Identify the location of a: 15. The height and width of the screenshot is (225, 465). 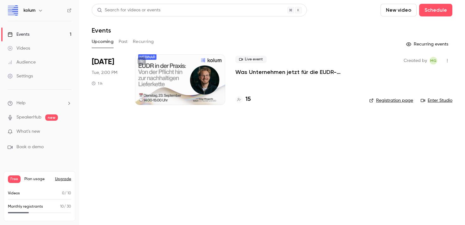
(243, 99).